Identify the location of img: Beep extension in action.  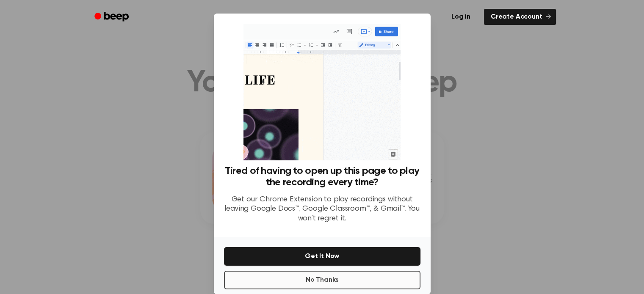
(322, 91).